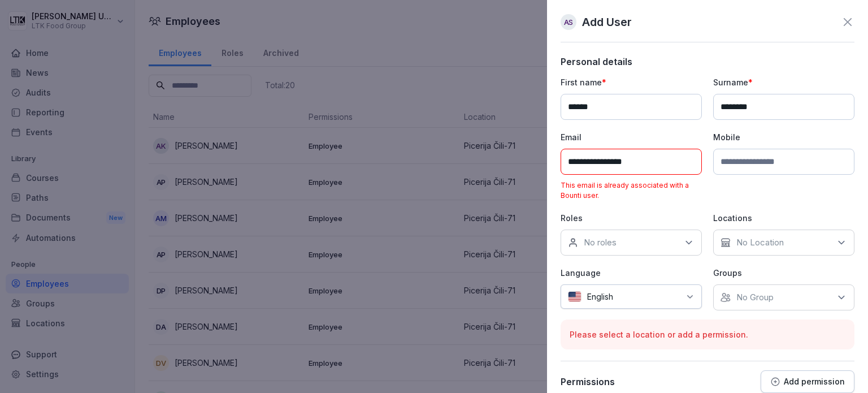 Image resolution: width=868 pixels, height=393 pixels. Describe the element at coordinates (631, 218) in the screenshot. I see `p: Roles` at that location.